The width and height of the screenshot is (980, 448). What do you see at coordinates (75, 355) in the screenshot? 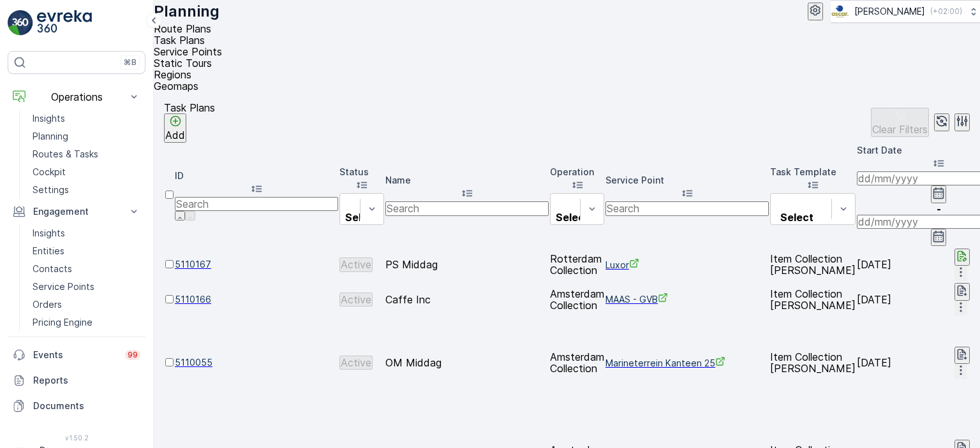
I see `p: Events` at bounding box center [75, 355].